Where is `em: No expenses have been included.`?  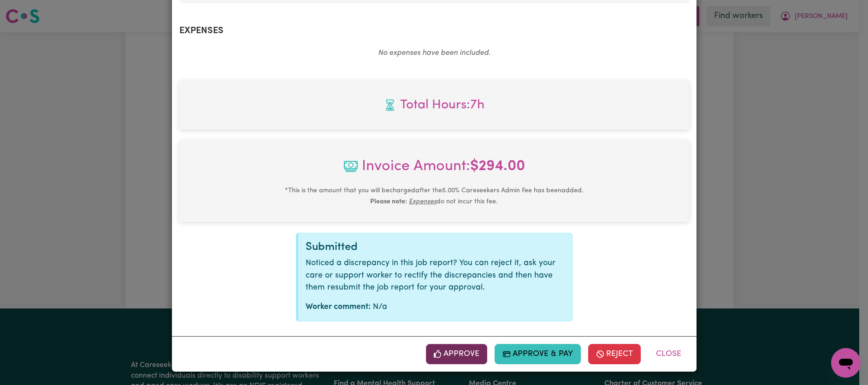 em: No expenses have been included. is located at coordinates (434, 53).